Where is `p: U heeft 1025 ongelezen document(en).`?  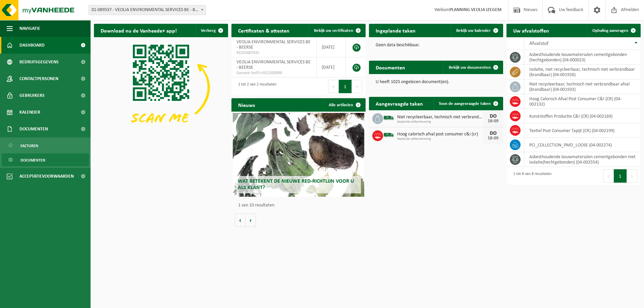 p: U heeft 1025 ongelezen document(en). is located at coordinates (436, 82).